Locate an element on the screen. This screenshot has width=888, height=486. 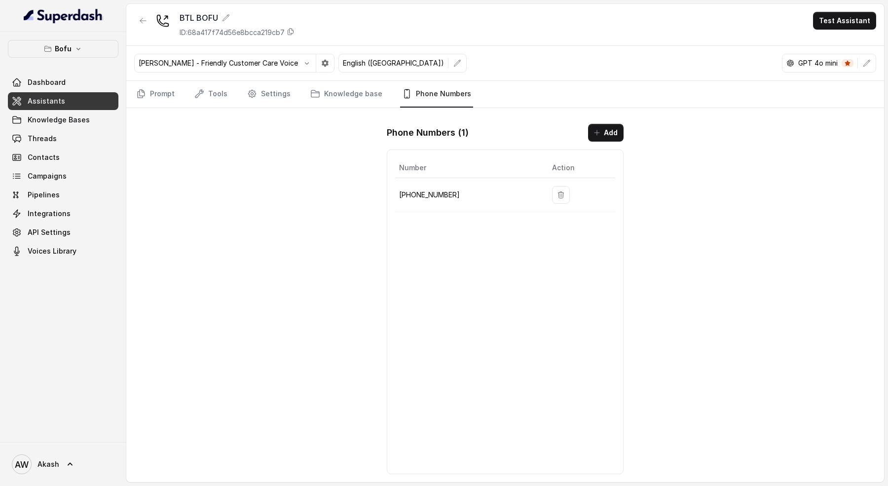
a: Settings is located at coordinates (269, 94).